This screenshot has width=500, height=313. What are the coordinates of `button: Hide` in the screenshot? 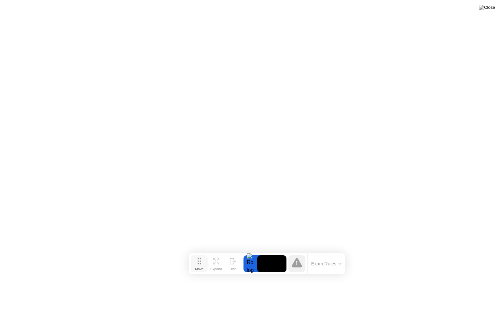 It's located at (233, 264).